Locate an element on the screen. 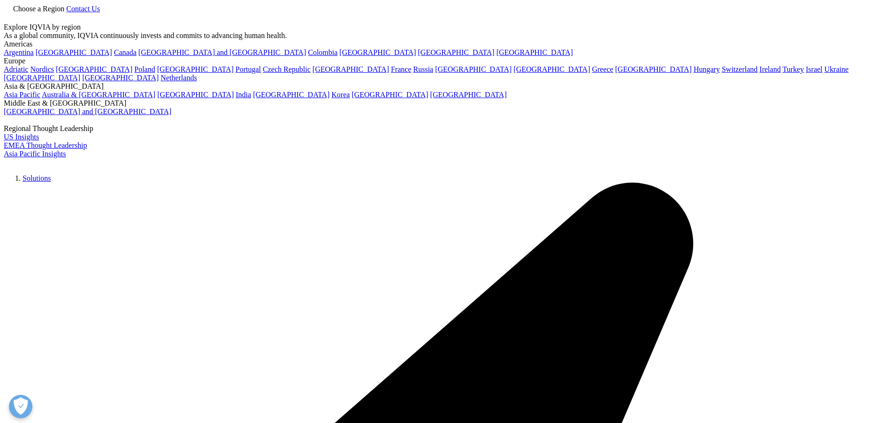 Image resolution: width=894 pixels, height=423 pixels. a: Turkey is located at coordinates (793, 69).